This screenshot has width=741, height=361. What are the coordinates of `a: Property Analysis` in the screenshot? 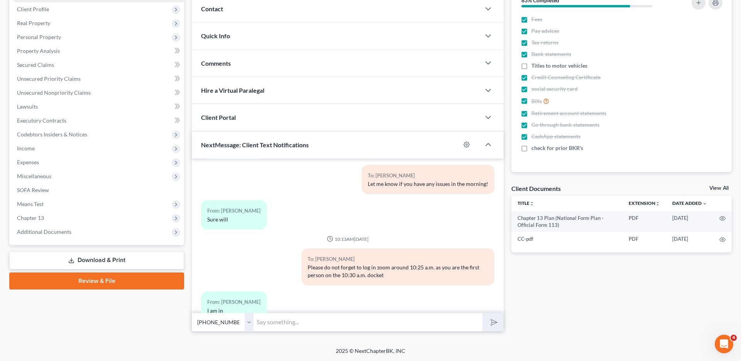 It's located at (97, 51).